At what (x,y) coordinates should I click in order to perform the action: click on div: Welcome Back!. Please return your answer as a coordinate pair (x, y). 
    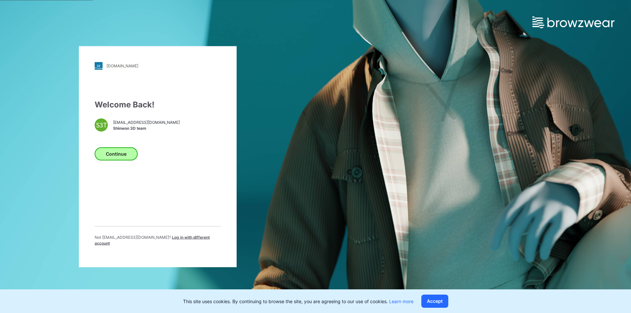
    Looking at the image, I should click on (158, 104).